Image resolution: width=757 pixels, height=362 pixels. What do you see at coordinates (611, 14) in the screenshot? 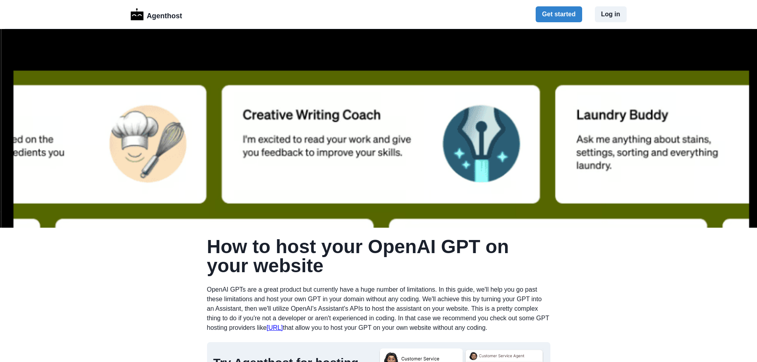
I see `a: Log in` at bounding box center [611, 14].